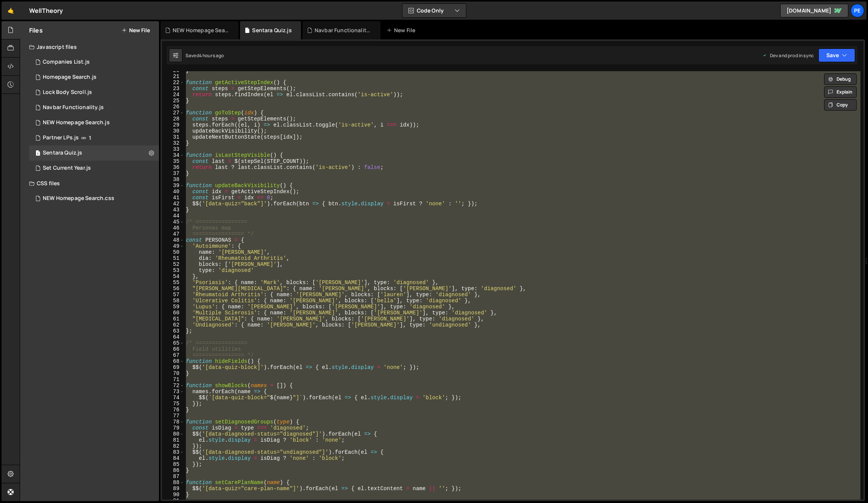 Image resolution: width=868 pixels, height=503 pixels. I want to click on div: 15879/42362.js, so click(94, 92).